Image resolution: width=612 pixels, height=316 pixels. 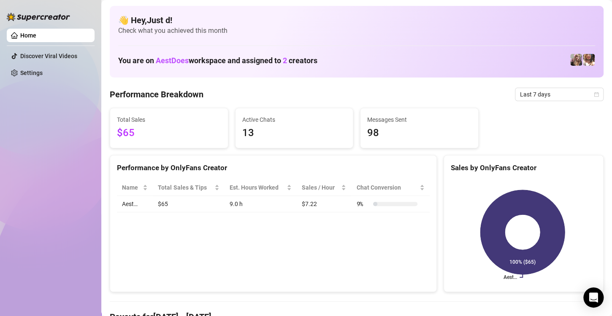 What do you see at coordinates (257, 188) in the screenshot?
I see `div: Est. Hours Worked` at bounding box center [257, 188].